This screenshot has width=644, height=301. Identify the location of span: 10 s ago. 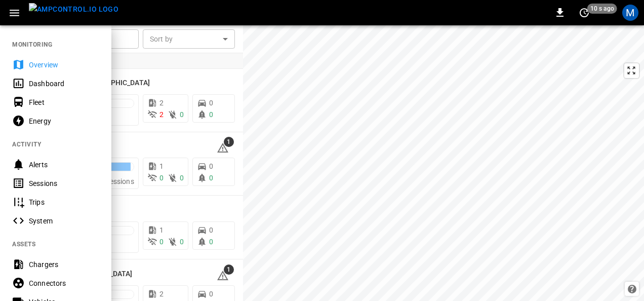
(602, 9).